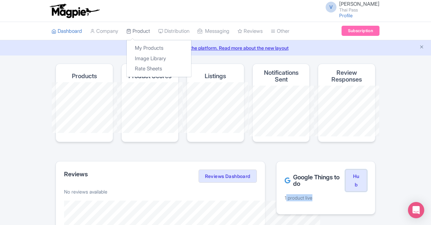 This screenshot has height=225, width=431. What do you see at coordinates (215, 48) in the screenshot?
I see `a: We made some updates to the platform. Read more about the new layout` at bounding box center [215, 48].